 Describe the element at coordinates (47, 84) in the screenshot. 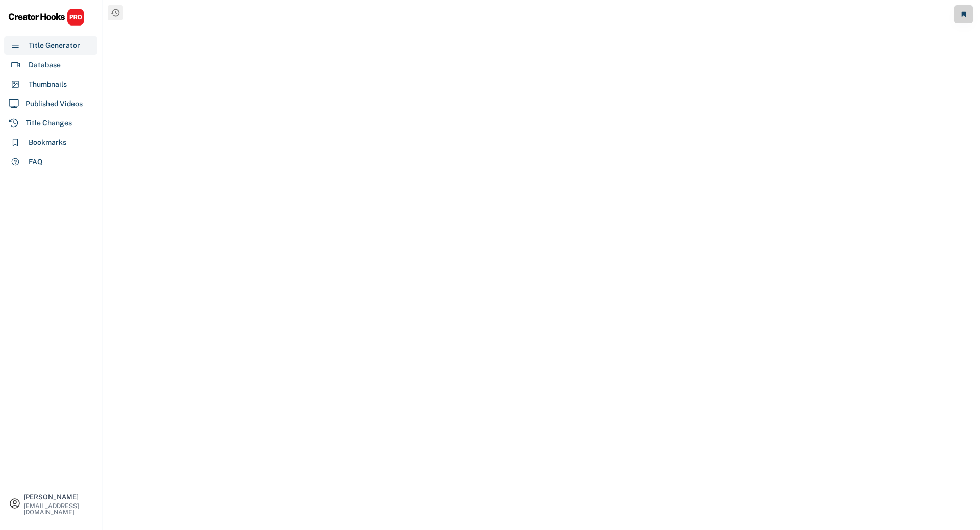

I see `div: Thumbnails` at that location.